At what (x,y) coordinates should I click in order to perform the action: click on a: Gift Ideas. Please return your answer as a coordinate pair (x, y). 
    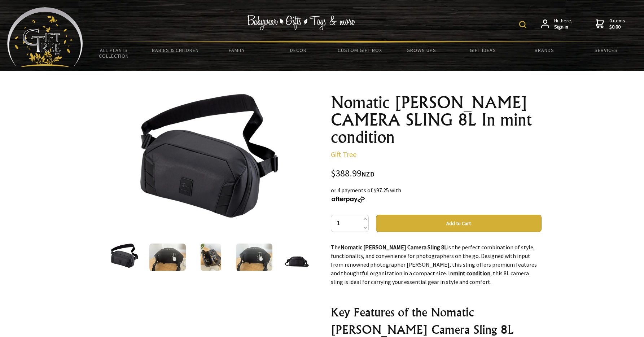
    Looking at the image, I should click on (483, 50).